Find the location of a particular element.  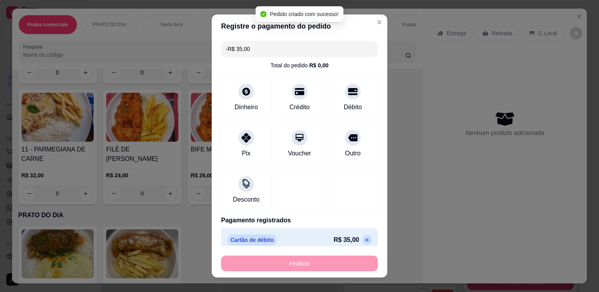

div: Voucher is located at coordinates (299, 154).